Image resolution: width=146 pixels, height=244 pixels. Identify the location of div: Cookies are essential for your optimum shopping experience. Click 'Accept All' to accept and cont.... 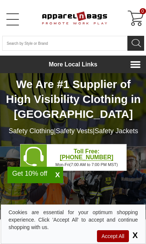
(73, 220).